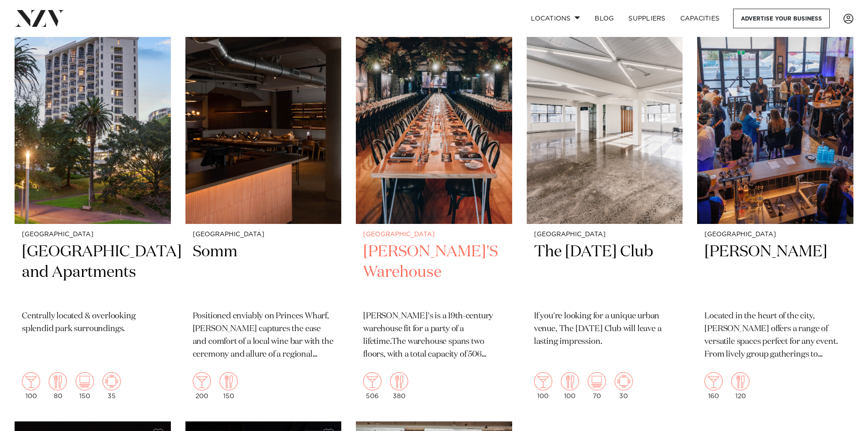  I want to click on p: Centrally located & overlooking splendid park surroundings., so click(93, 323).